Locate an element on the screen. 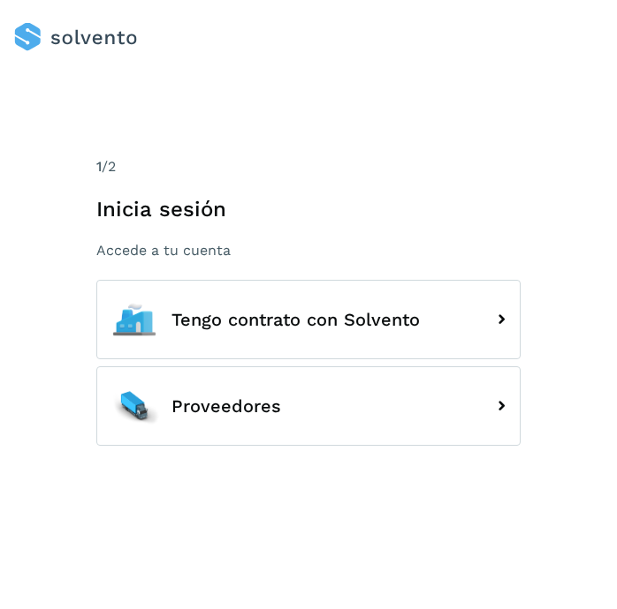  span: Proveedores is located at coordinates (226, 406).